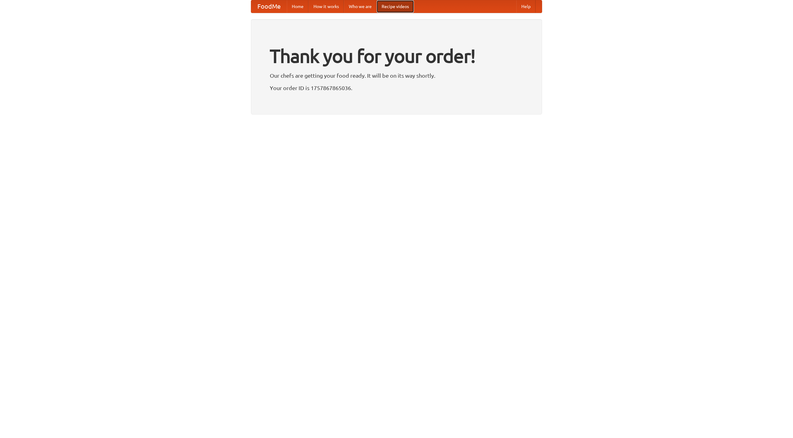  What do you see at coordinates (360, 7) in the screenshot?
I see `a: Who we are` at bounding box center [360, 7].